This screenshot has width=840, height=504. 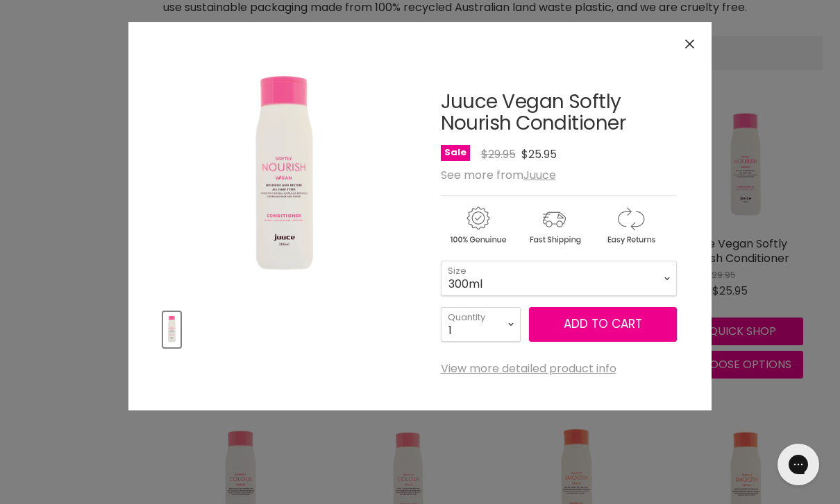 I want to click on a: View more detailed product info, so click(x=528, y=369).